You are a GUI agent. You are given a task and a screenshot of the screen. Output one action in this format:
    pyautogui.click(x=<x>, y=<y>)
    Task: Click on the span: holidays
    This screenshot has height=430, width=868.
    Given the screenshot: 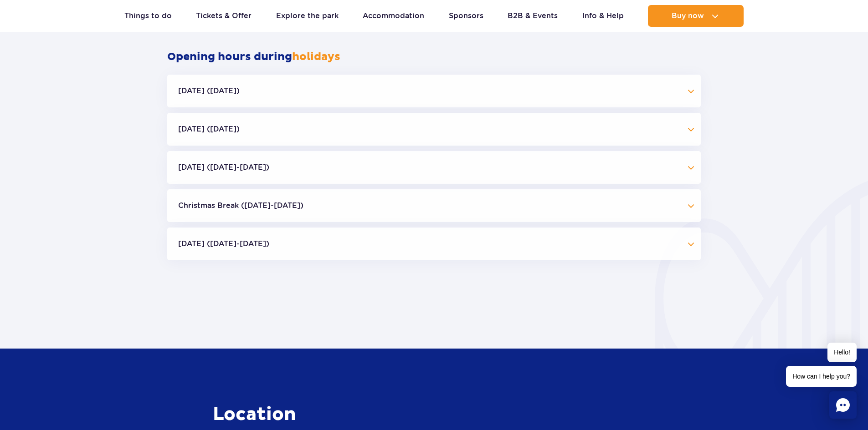 What is the action you would take?
    pyautogui.click(x=316, y=57)
    